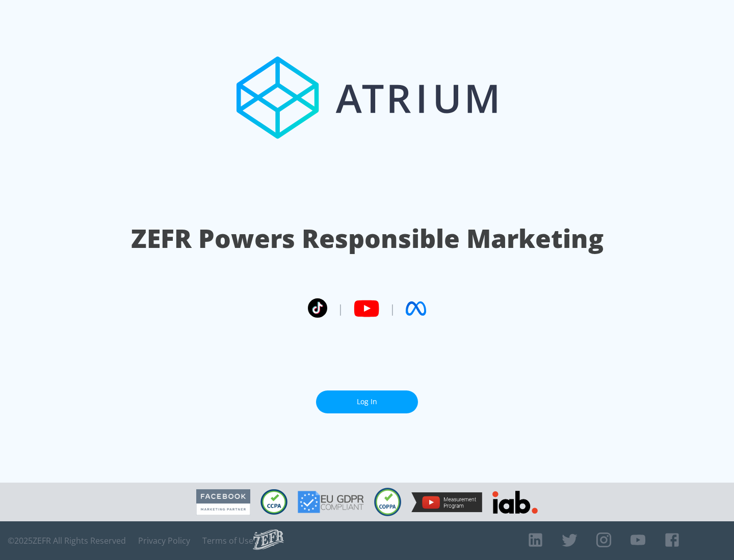 This screenshot has width=734, height=560. I want to click on a: Privacy Policy, so click(164, 541).